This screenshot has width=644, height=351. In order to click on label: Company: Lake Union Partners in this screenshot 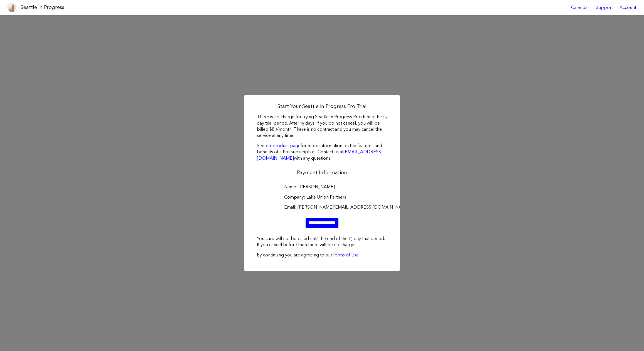, I will do `click(322, 197)`.